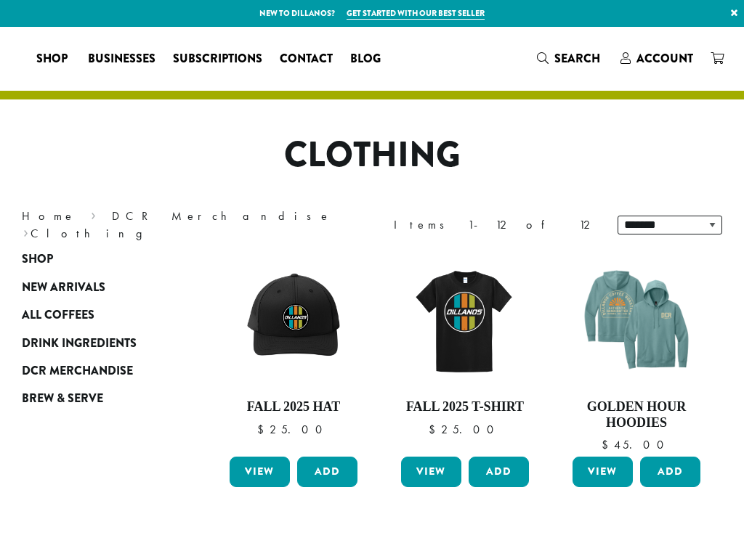 This screenshot has height=543, width=744. I want to click on nav: Breadcrumb, so click(186, 225).